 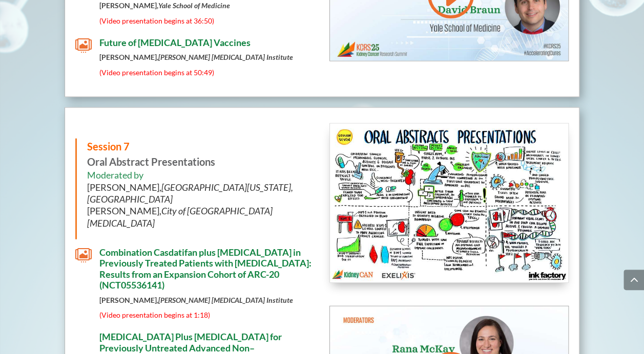 I want to click on span: (Video presentation begins at 36:50), so click(x=156, y=21).